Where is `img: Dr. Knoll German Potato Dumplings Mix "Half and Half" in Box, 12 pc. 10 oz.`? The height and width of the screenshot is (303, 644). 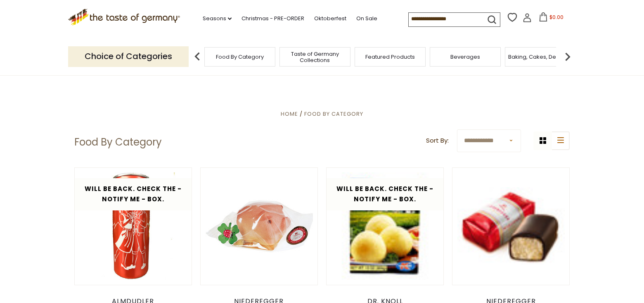
img: Dr. Knoll German Potato Dumplings Mix "Half and Half" in Box, 12 pc. 10 oz. is located at coordinates (385, 226).